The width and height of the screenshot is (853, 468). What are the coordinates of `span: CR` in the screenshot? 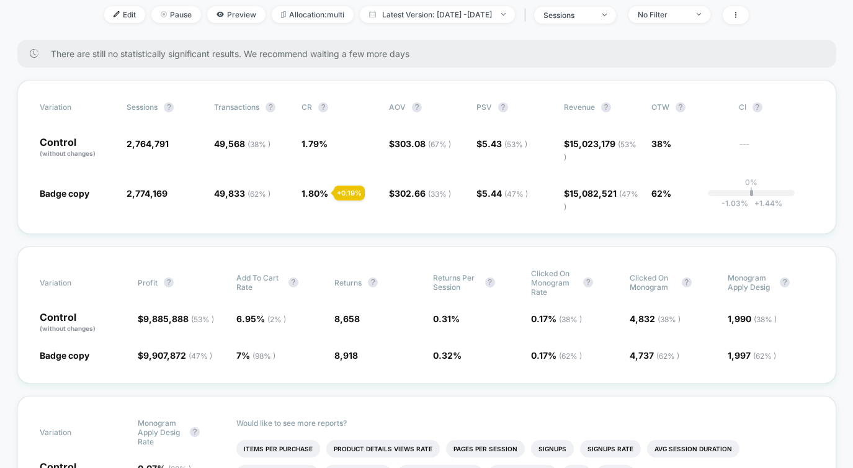 It's located at (306, 107).